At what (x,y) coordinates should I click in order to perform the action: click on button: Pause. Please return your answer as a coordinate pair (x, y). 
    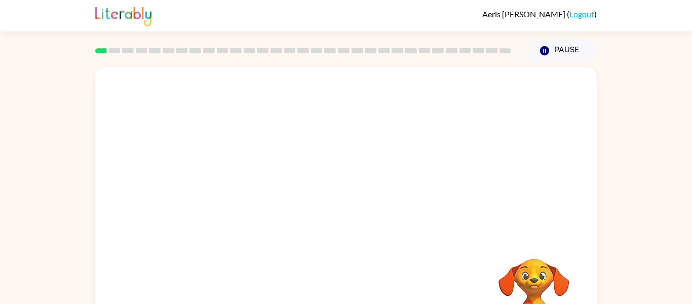
    Looking at the image, I should click on (560, 51).